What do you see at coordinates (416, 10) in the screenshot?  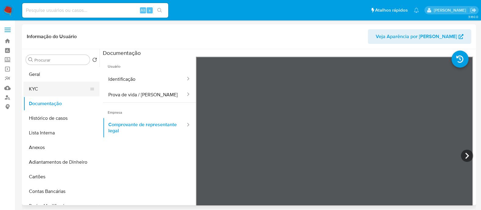 I see `a: Notificações` at bounding box center [416, 10].